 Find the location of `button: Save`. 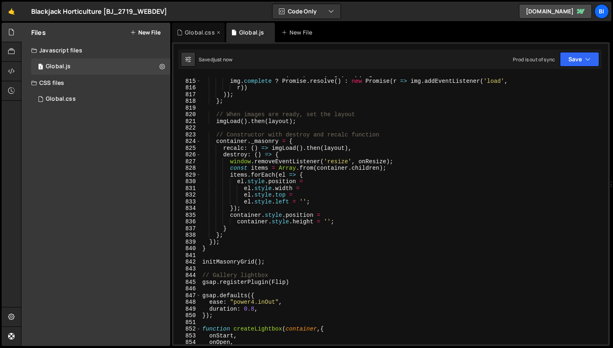

button: Save is located at coordinates (580, 59).